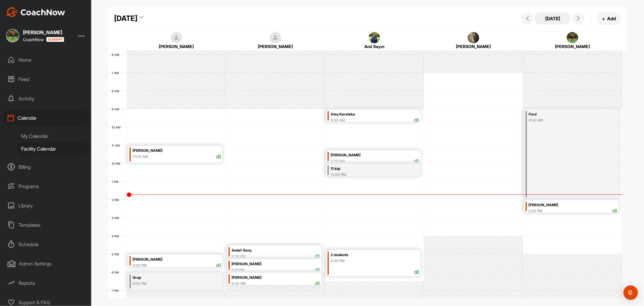 The width and height of the screenshot is (644, 306). I want to click on div: Home, so click(46, 60).